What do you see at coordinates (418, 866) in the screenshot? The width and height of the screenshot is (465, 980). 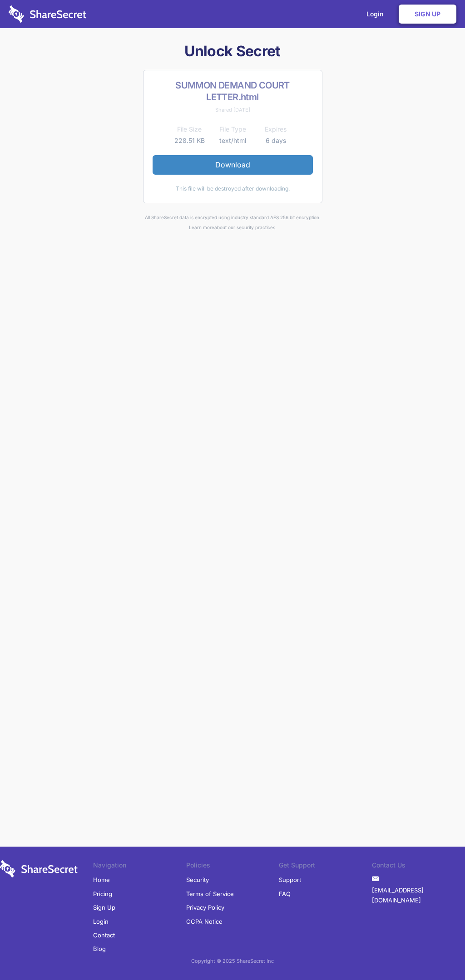 I see `li: Contact Us` at bounding box center [418, 866].